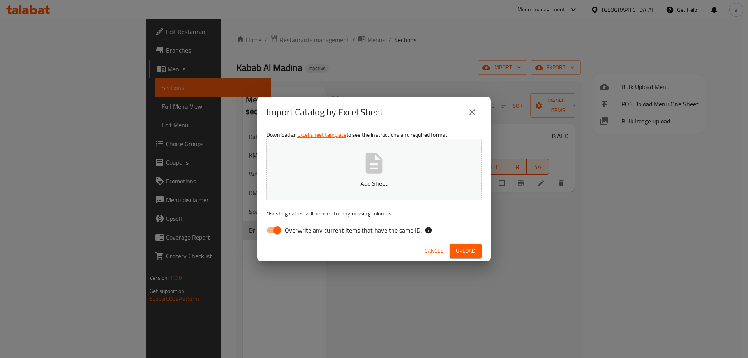  I want to click on div: Download an to see the instructions and required format., so click(374, 184).